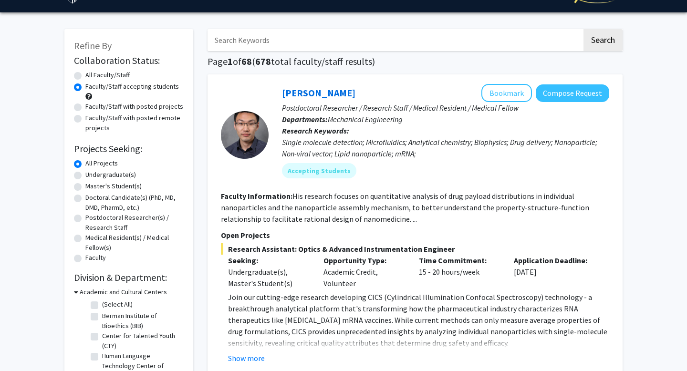 The width and height of the screenshot is (687, 371). I want to click on label: Faculty, so click(95, 258).